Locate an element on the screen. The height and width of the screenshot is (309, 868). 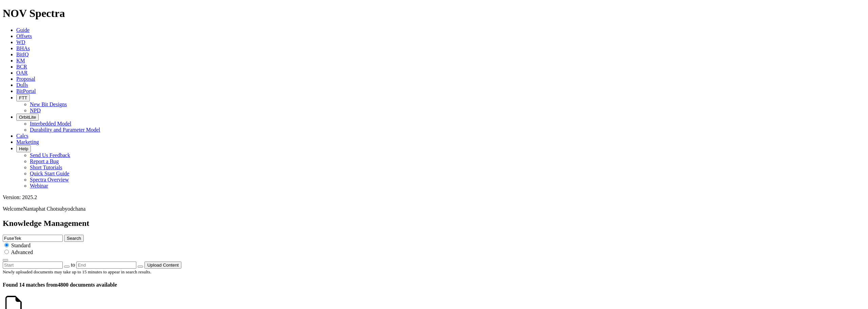
button: OrbitLite is located at coordinates (28, 117).